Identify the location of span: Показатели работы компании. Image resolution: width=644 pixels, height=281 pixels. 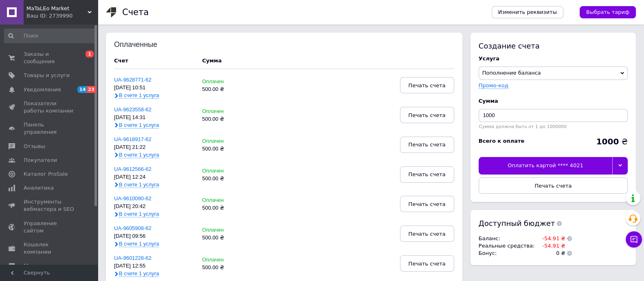
(50, 107).